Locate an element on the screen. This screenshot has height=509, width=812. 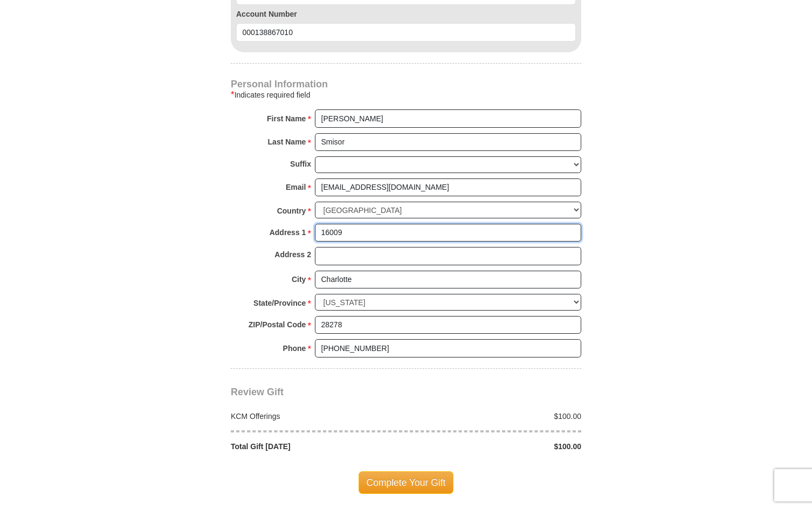
span: Review Gift is located at coordinates (257, 392).